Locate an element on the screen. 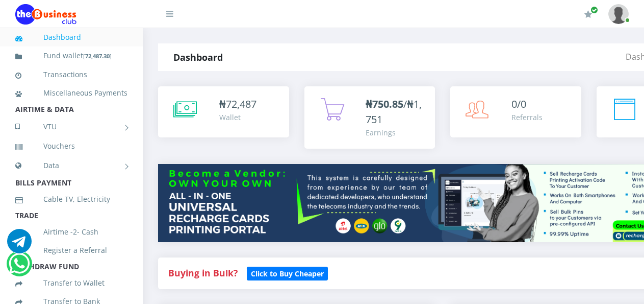 The height and width of the screenshot is (304, 644). b: 72,487.30 is located at coordinates (97, 56).